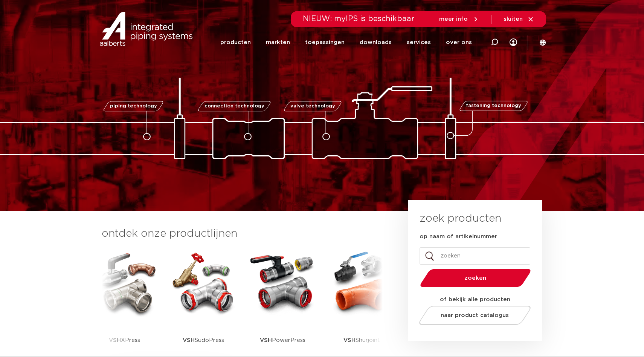 This screenshot has height=357, width=644. What do you see at coordinates (493, 106) in the screenshot?
I see `span: fastening technology` at bounding box center [493, 106].